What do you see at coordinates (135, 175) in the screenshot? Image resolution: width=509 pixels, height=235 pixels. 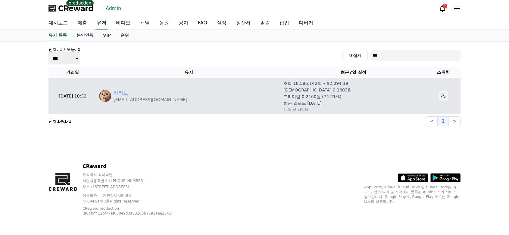 I see `p: 주식회사 와이피랩` at bounding box center [135, 175].